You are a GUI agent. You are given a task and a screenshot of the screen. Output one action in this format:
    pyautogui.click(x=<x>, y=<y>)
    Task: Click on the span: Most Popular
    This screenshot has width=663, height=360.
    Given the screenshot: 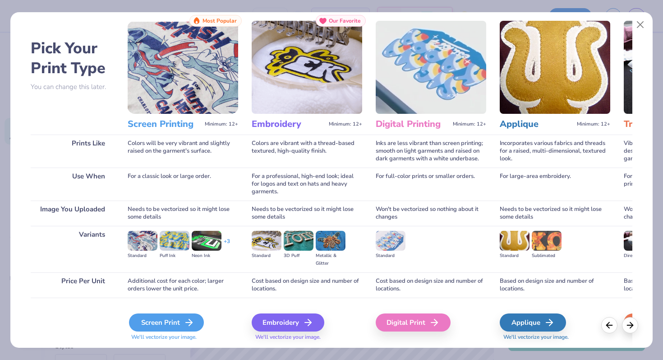 What is the action you would take?
    pyautogui.click(x=220, y=21)
    